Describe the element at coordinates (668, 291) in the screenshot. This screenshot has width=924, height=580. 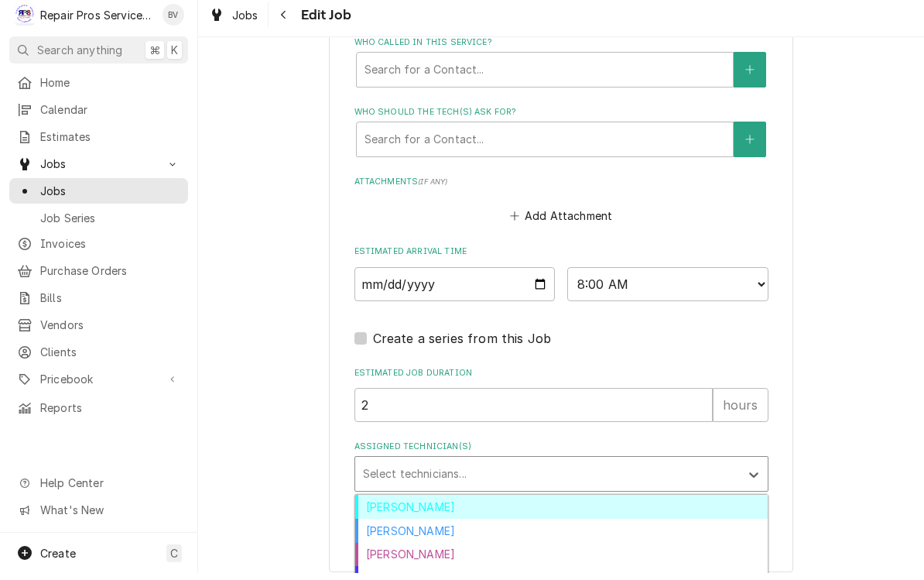
I see `select: Time Select` at that location.